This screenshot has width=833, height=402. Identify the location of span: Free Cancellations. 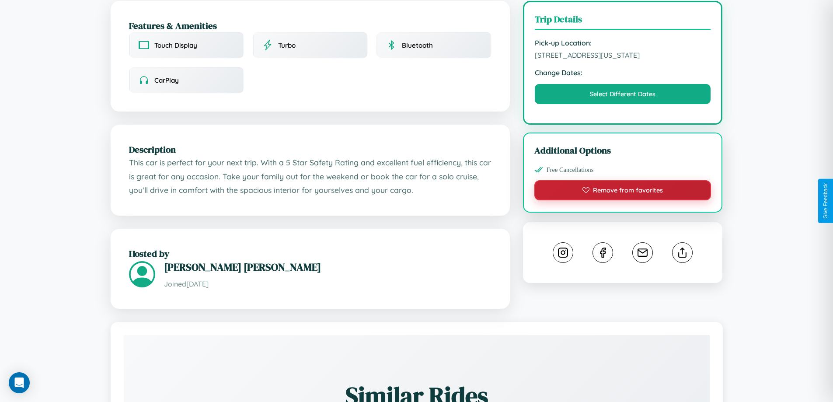
(570, 170).